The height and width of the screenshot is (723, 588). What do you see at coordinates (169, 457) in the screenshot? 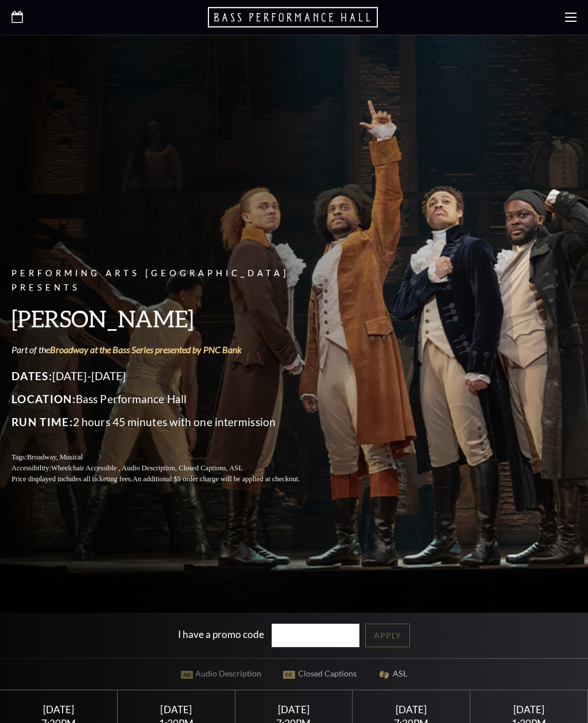
I see `p: Tags:` at bounding box center [169, 457].